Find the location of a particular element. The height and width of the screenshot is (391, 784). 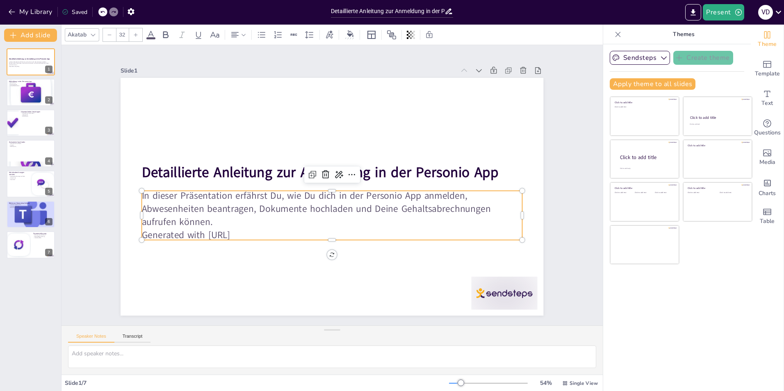

div: Add text boxes is located at coordinates (768, 98).